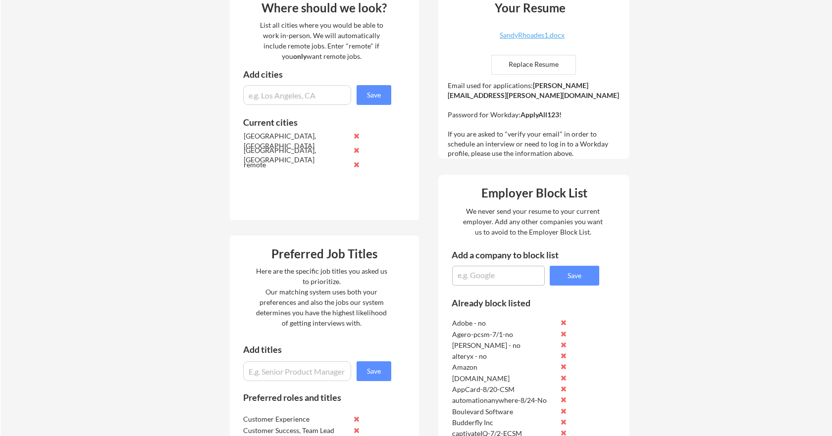  I want to click on div: Customer Experience, so click(295, 419).